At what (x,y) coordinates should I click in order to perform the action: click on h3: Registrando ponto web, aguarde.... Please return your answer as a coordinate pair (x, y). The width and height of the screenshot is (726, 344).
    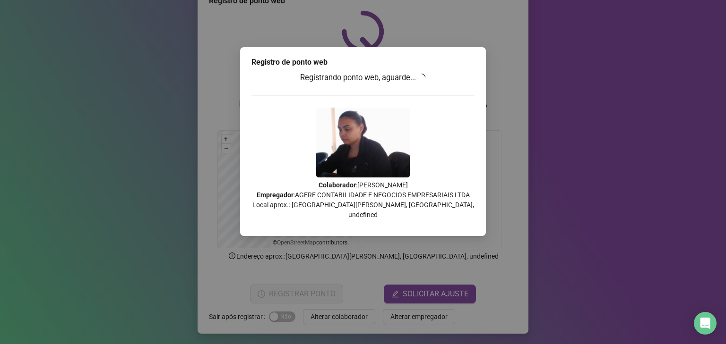
    Looking at the image, I should click on (363, 78).